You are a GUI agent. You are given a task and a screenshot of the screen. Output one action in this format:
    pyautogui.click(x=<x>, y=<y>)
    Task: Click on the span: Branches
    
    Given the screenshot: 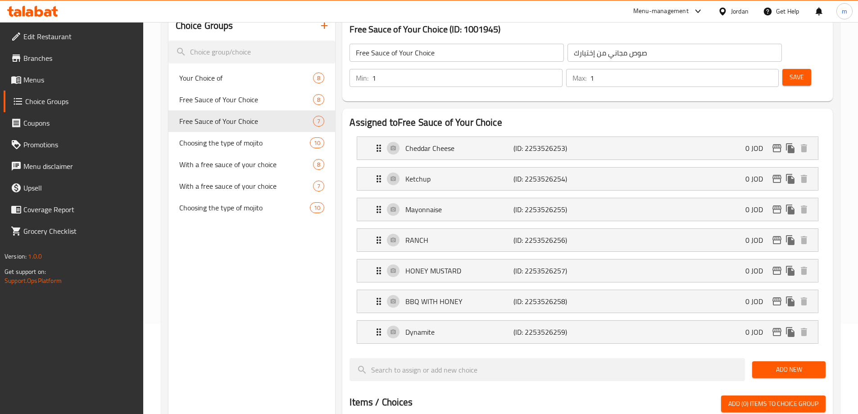 What is the action you would take?
    pyautogui.click(x=80, y=58)
    